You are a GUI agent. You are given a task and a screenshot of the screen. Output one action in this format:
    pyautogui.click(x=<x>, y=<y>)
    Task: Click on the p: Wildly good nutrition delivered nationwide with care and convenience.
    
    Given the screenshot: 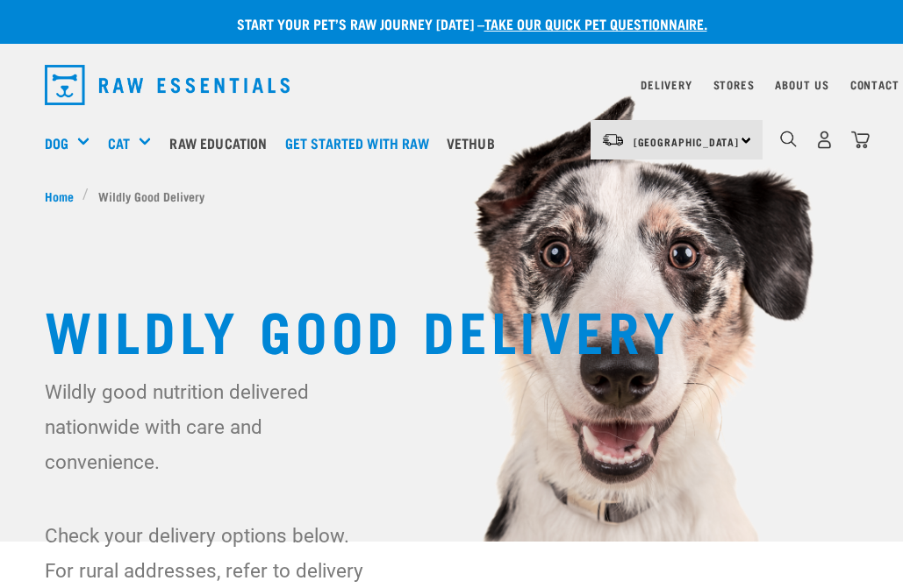 What is the action you would take?
    pyautogui.click(x=207, y=427)
    